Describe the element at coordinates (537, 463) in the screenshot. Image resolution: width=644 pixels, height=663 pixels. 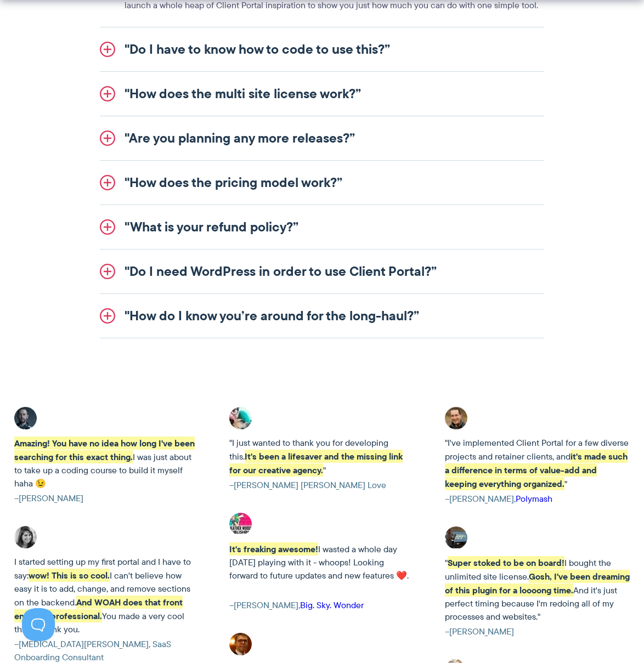
I see `p: "I've implemented Client Portal for a few diverse projects and retainer clients, and "` at that location.